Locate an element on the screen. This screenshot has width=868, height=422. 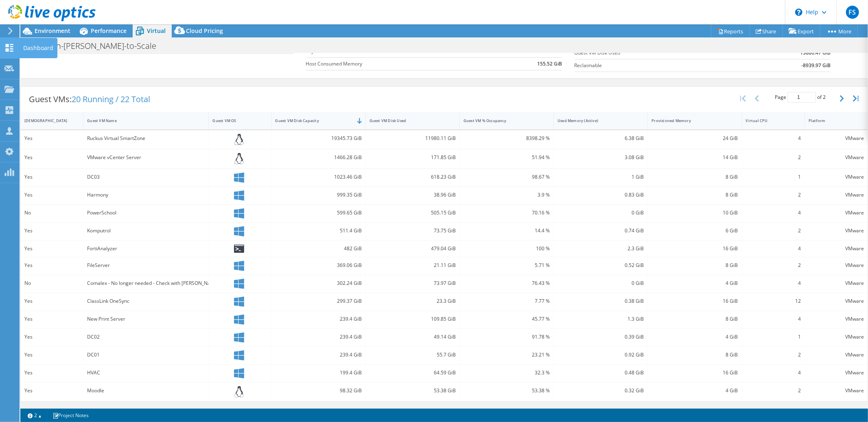
div: DC01 is located at coordinates (145, 354).